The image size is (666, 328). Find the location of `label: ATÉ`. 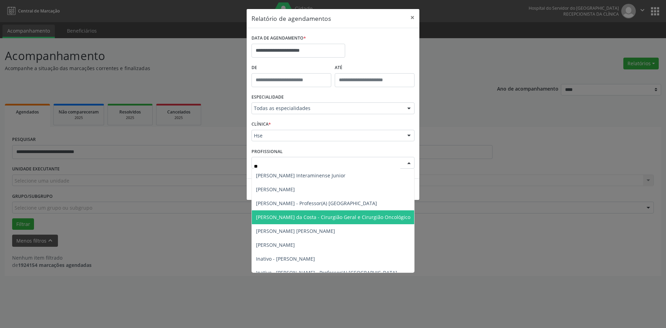

label: ATÉ is located at coordinates (375, 68).